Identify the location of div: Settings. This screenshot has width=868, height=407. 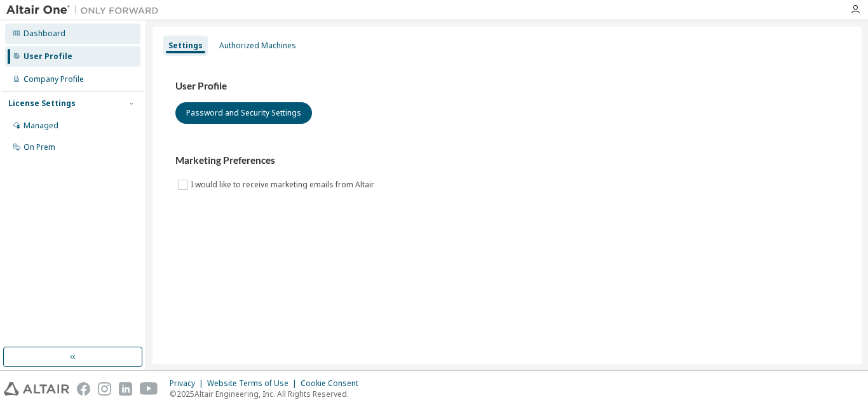
(185, 45).